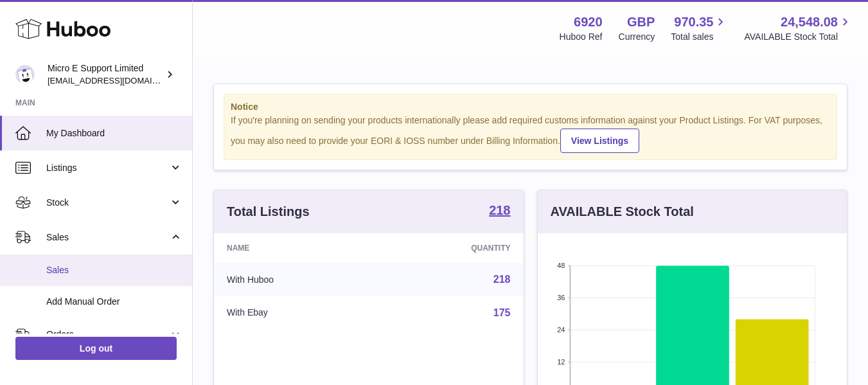 Image resolution: width=868 pixels, height=385 pixels. I want to click on span: Total sales, so click(699, 37).